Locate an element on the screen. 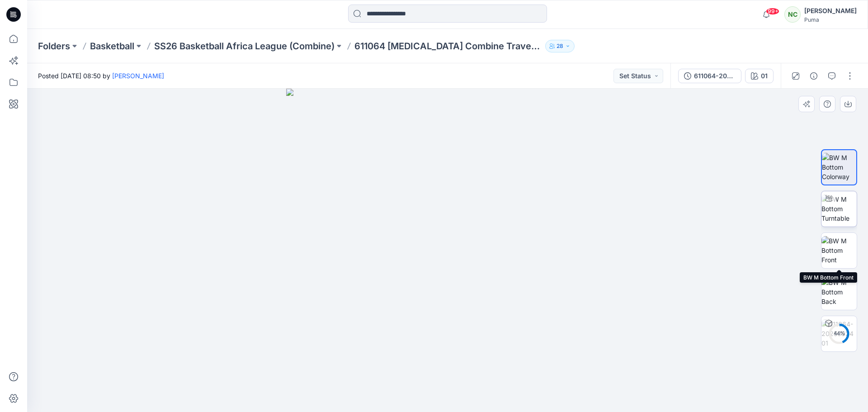 Image resolution: width=868 pixels, height=412 pixels. div: 611064-20250924 is located at coordinates (715, 76).